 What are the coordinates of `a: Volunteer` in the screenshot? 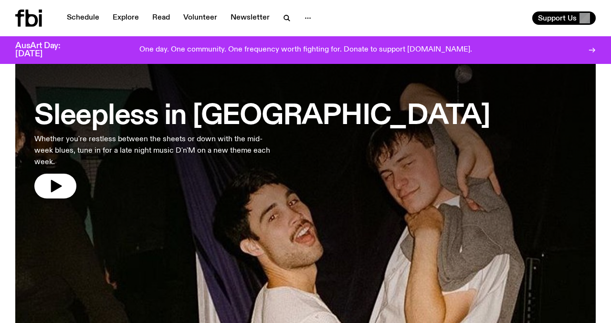 It's located at (200, 18).